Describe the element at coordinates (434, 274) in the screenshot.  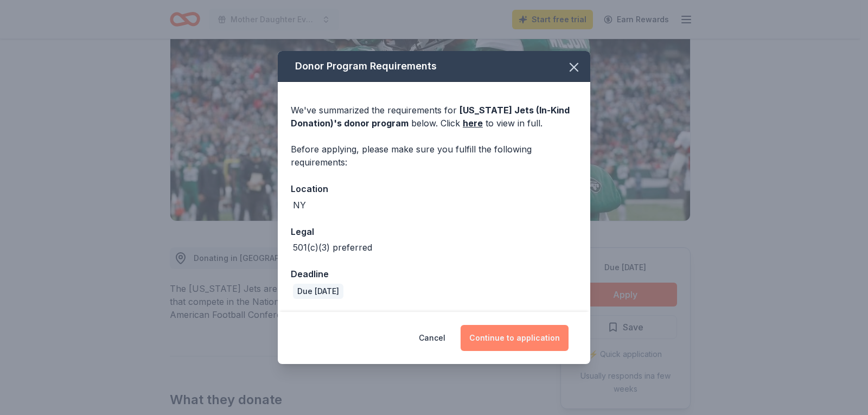
I see `div: Deadline` at that location.